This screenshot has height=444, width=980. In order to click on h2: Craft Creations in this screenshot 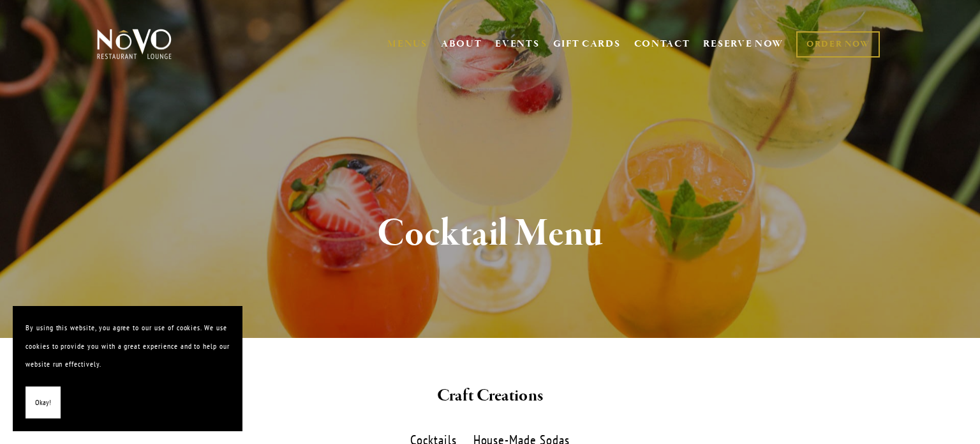, I will do `click(490, 396)`.